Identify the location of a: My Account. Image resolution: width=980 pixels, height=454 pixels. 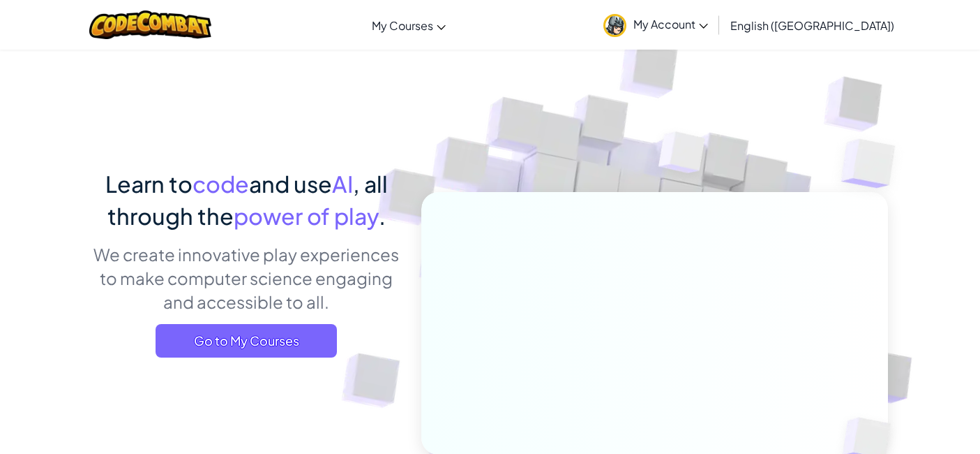
(656, 24).